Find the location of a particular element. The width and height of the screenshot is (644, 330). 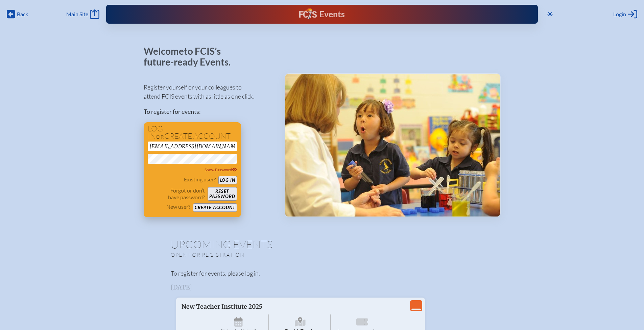

span: Show Password is located at coordinates (221, 170).